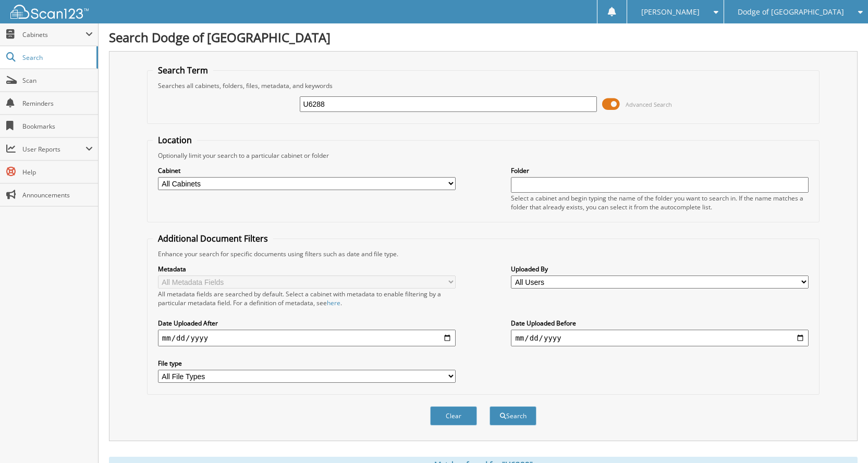  Describe the element at coordinates (307, 363) in the screenshot. I see `label: File type` at that location.